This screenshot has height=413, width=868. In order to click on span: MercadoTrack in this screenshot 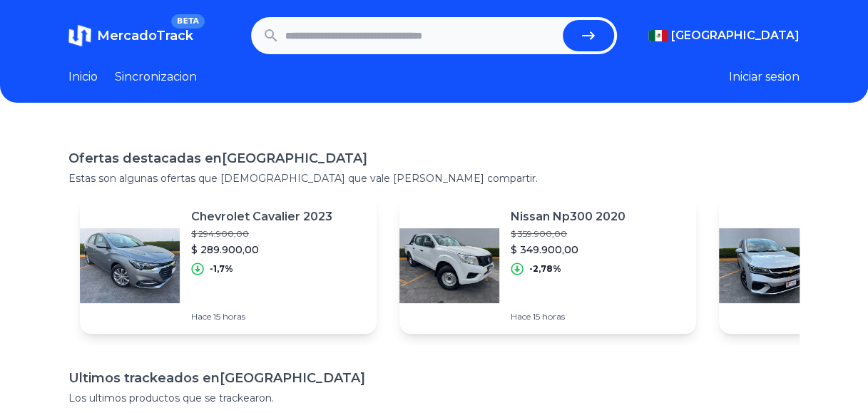, I will do `click(145, 36)`.